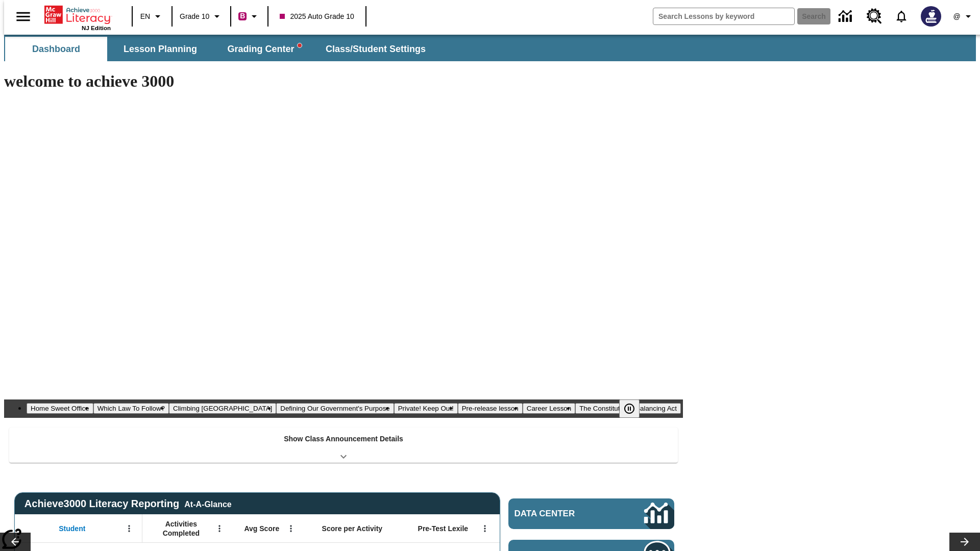 This screenshot has height=551, width=980. What do you see at coordinates (376, 48) in the screenshot?
I see `button: Class/Student Settings` at bounding box center [376, 48].